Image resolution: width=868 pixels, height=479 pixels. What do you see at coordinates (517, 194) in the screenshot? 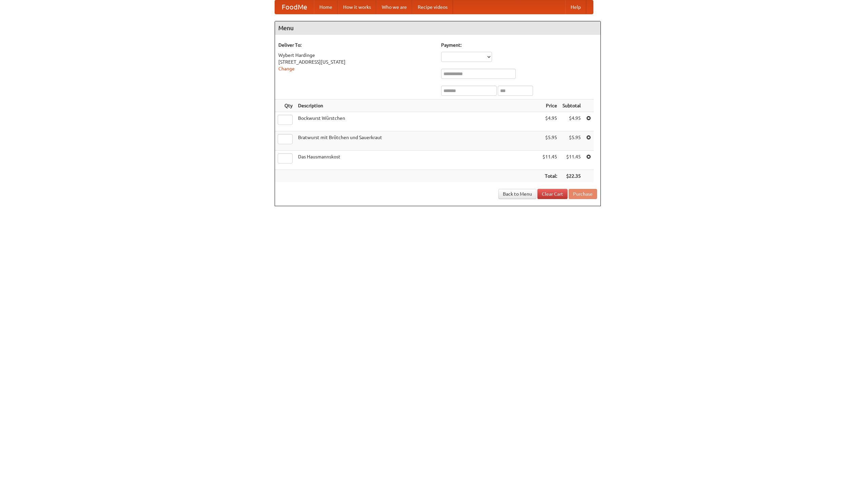
I see `a: Back to Menu` at bounding box center [517, 194].